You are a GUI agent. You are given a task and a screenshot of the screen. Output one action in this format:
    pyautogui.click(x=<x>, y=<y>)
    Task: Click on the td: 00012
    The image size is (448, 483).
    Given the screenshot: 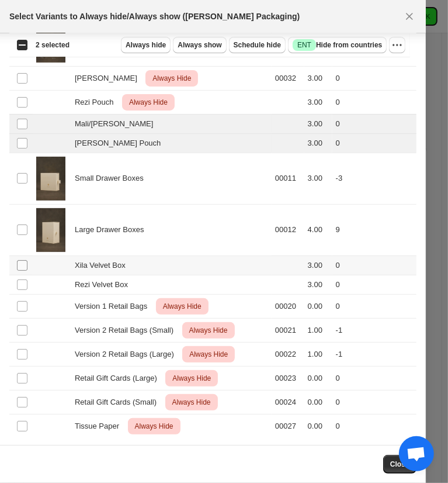 What is the action you would take?
    pyautogui.click(x=288, y=230)
    